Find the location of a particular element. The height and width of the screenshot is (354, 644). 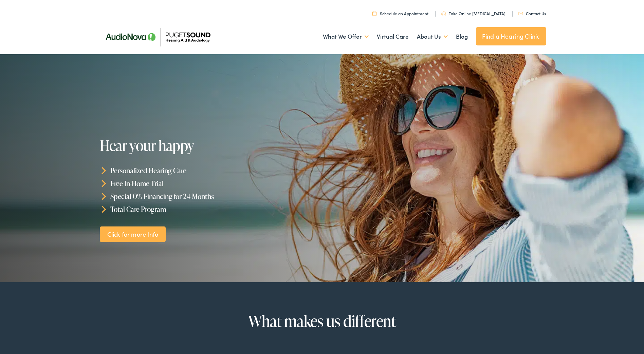

a: About Us is located at coordinates (432, 37).